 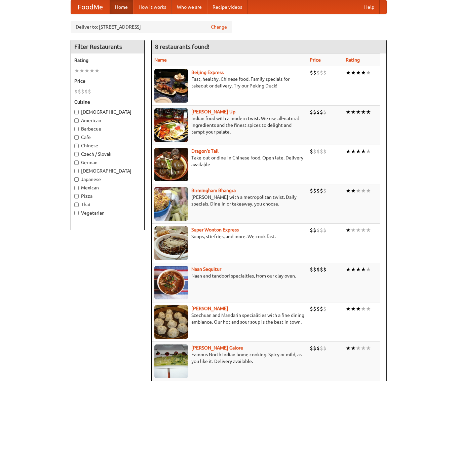 What do you see at coordinates (107, 60) in the screenshot?
I see `h5: Rating` at bounding box center [107, 60].